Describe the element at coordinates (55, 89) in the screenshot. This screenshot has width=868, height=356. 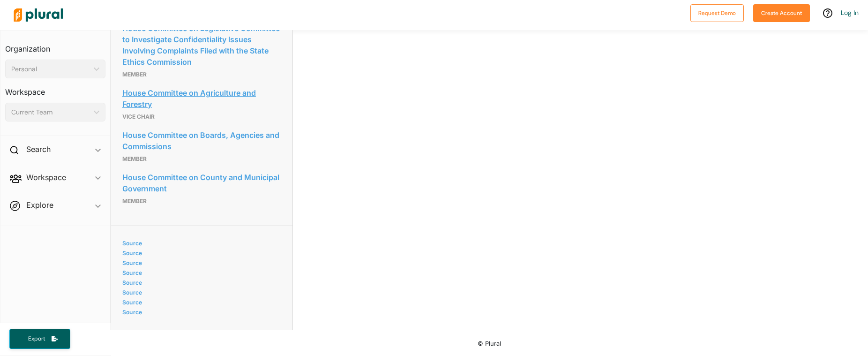
I see `h3: Workspace` at that location.